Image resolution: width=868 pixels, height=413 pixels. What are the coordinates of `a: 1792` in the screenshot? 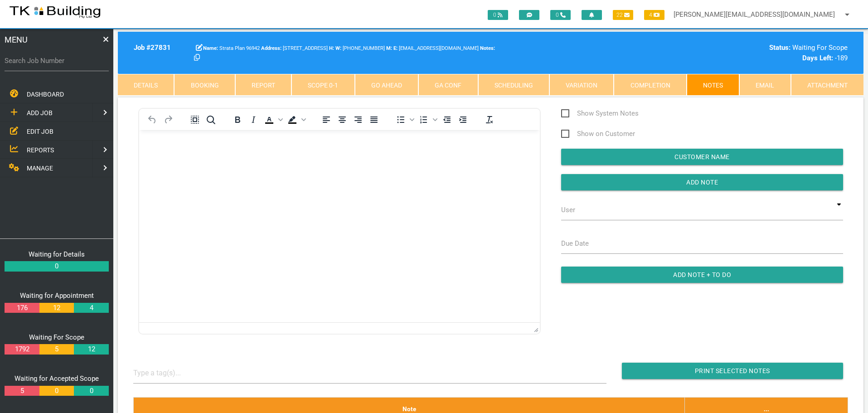 It's located at (22, 349).